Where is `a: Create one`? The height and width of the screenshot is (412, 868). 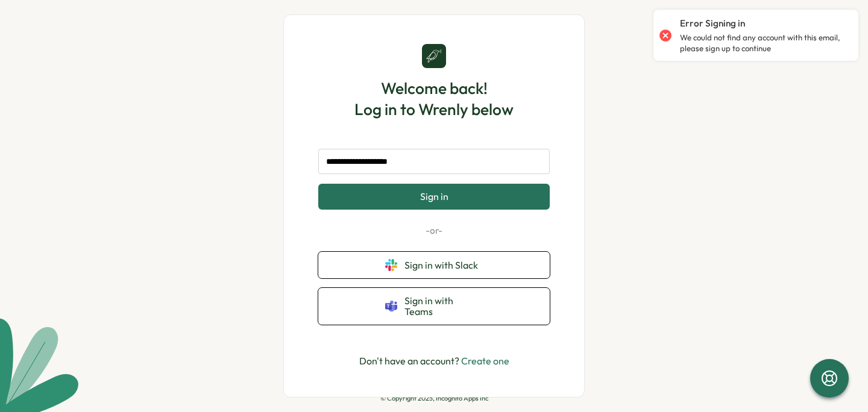 a: Create one is located at coordinates (485, 361).